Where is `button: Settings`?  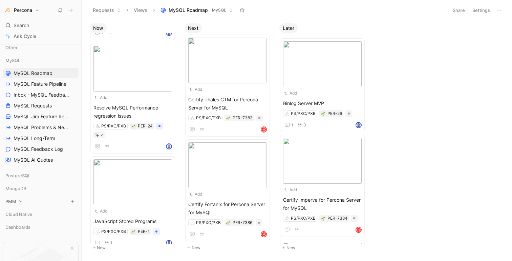
button: Settings is located at coordinates (481, 10).